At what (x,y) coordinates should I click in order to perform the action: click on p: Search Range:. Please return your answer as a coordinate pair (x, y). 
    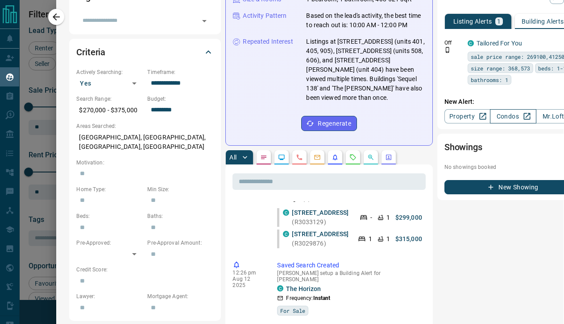
    Looking at the image, I should click on (109, 99).